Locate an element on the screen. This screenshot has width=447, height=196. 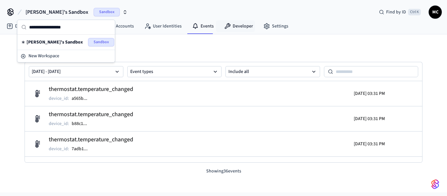
img: SeamLogoGradient.69752ec5.svg is located at coordinates (436, 184).